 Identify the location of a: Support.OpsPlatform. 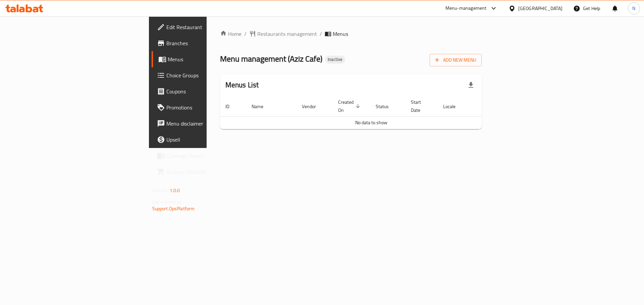
(173, 209).